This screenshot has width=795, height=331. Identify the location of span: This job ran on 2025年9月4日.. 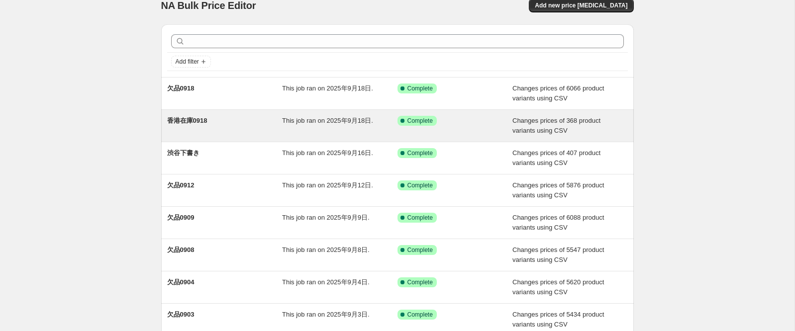
(326, 282).